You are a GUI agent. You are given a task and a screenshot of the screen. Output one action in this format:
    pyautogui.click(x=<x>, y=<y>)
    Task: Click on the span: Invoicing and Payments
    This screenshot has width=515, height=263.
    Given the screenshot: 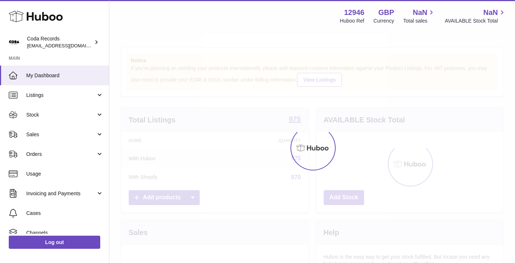 What is the action you would take?
    pyautogui.click(x=61, y=194)
    